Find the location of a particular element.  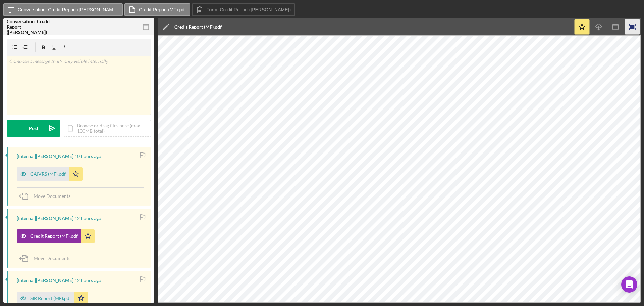

button: SIR Report (MF).pdf is located at coordinates (52, 298).